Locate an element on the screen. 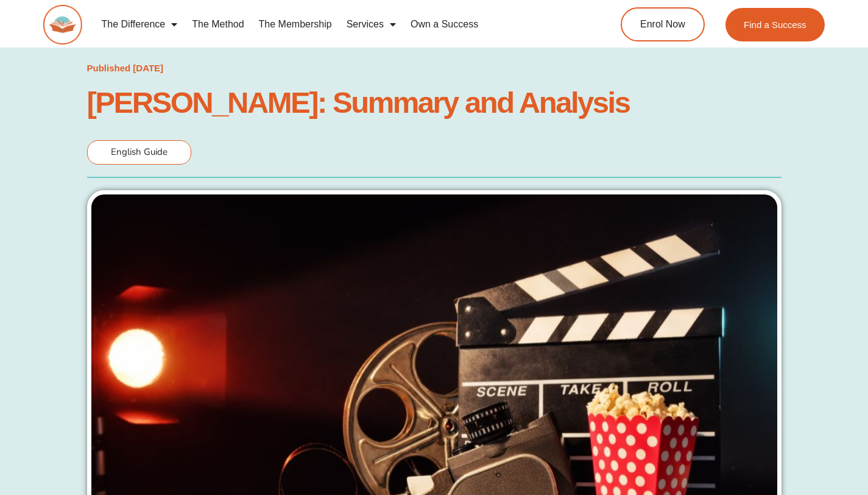 This screenshot has height=495, width=868. nav: Menu is located at coordinates (335, 24).